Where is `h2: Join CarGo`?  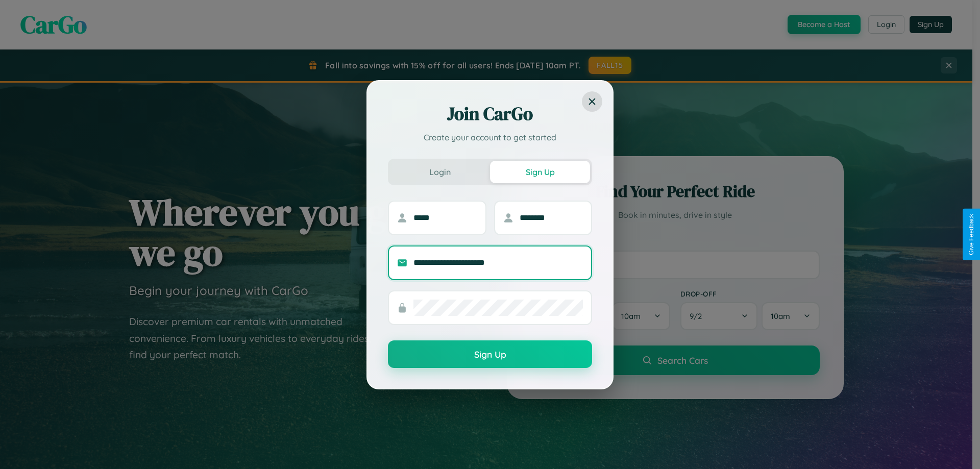 h2: Join CarGo is located at coordinates (490, 114).